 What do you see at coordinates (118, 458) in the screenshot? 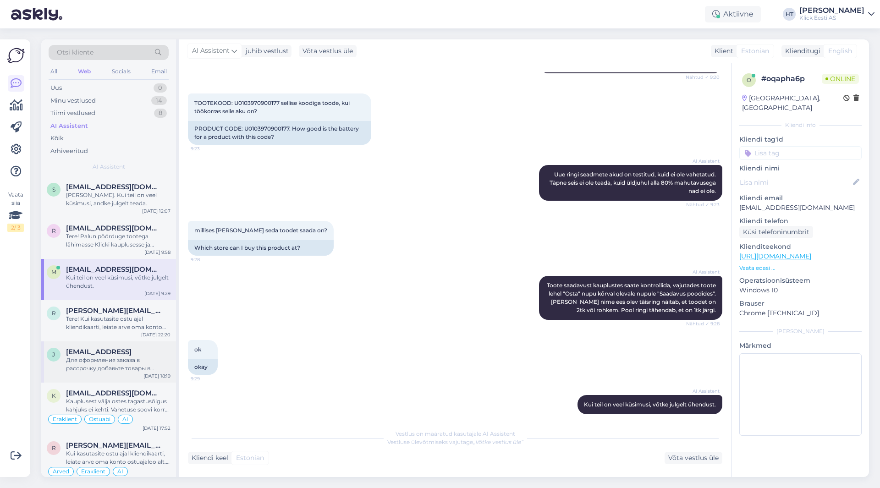
I see `div: Kui kasutasite ostu ajal kliendikaarti, leiate arve oma konto ostuajaloo alt. Kui kasutasite ostu...` at bounding box center [118, 458].